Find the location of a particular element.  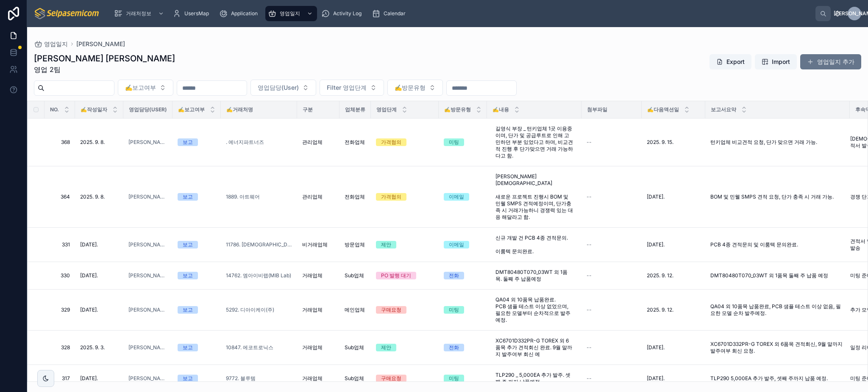

a: 방문업체 is located at coordinates (355, 245).